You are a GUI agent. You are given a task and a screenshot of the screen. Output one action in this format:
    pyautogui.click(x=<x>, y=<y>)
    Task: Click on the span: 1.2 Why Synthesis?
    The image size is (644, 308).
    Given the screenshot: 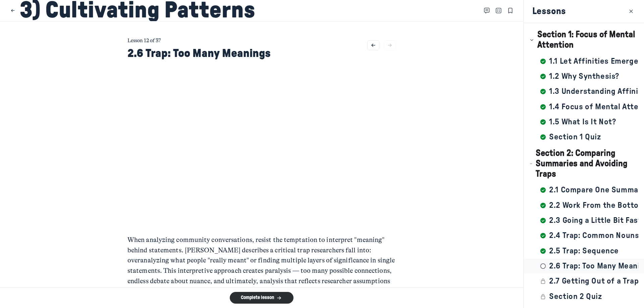 What is the action you would take?
    pyautogui.click(x=584, y=77)
    